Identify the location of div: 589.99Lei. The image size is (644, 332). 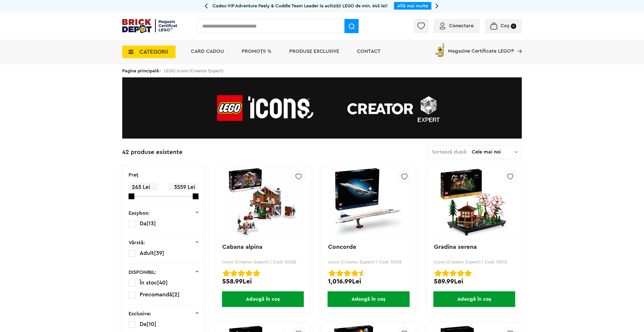
(475, 281).